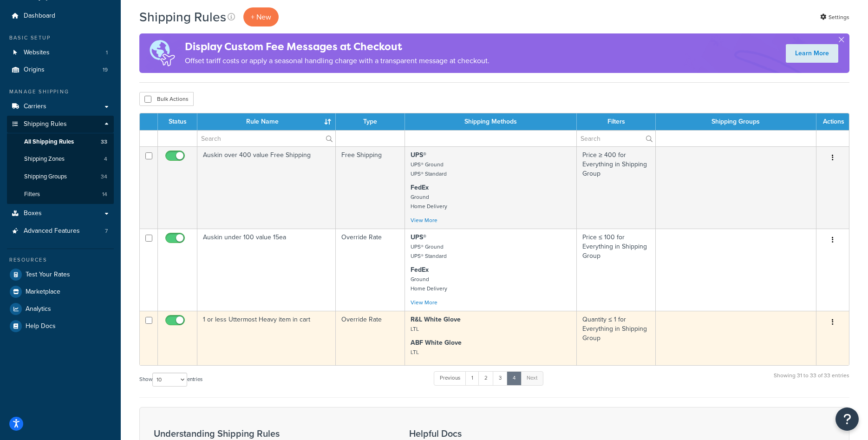 This screenshot has width=868, height=440. I want to click on span: Carriers, so click(35, 106).